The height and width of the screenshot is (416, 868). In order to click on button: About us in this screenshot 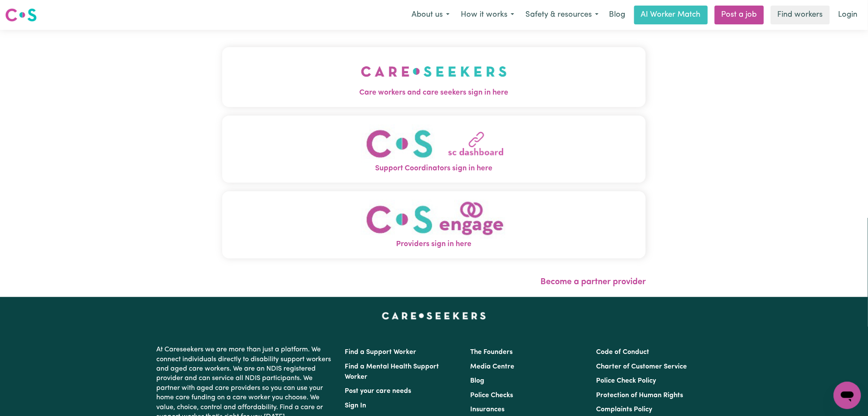, I will do `click(431, 15)`.